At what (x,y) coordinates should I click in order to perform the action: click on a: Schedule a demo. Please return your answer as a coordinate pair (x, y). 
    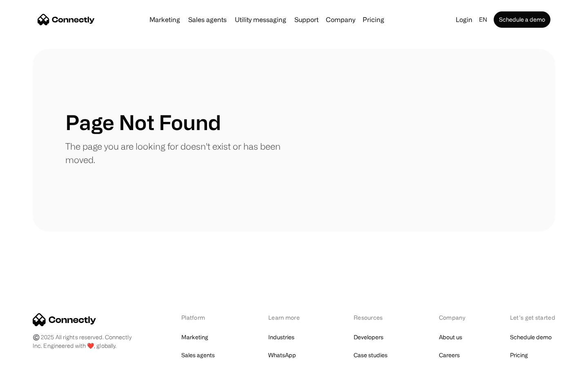
    Looking at the image, I should click on (522, 20).